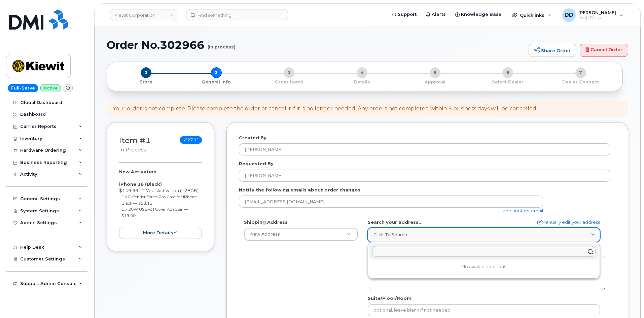 The image size is (644, 318). I want to click on div: $149.99 - 2 Year Activation (128GB), so click(160, 204).